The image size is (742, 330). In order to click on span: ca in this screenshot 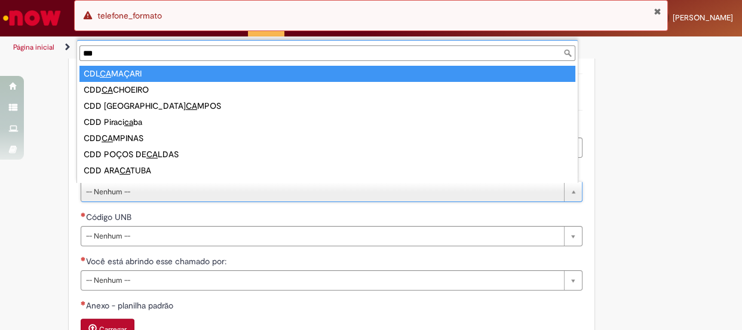, I will do `click(128, 122)`.